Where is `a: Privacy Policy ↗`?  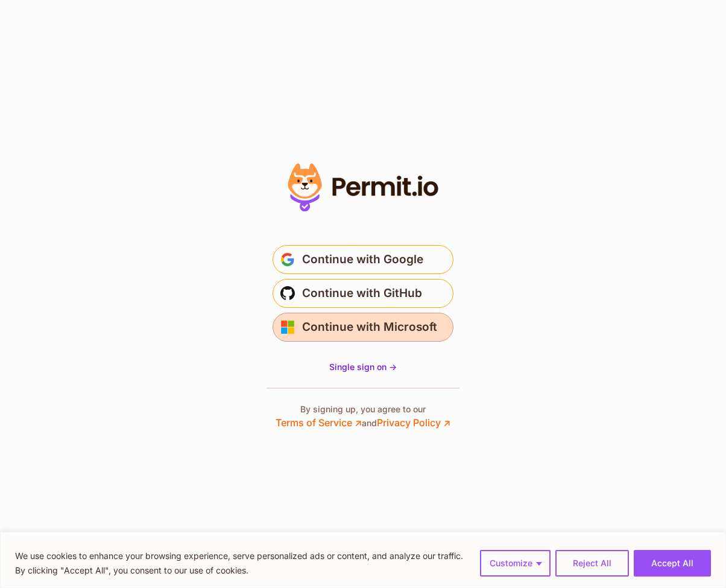 a: Privacy Policy ↗ is located at coordinates (414, 422).